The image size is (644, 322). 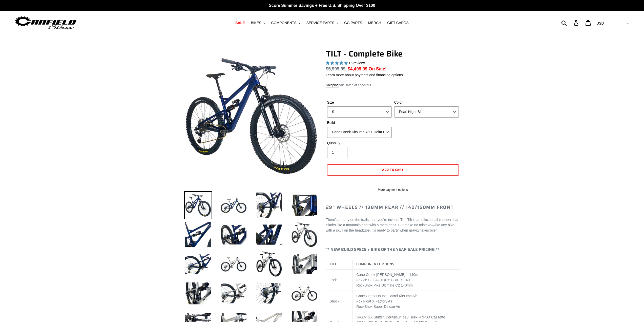 I want to click on h2: 29" Wheels // 138mm Rear // 140/150mm Front, so click(x=393, y=208).